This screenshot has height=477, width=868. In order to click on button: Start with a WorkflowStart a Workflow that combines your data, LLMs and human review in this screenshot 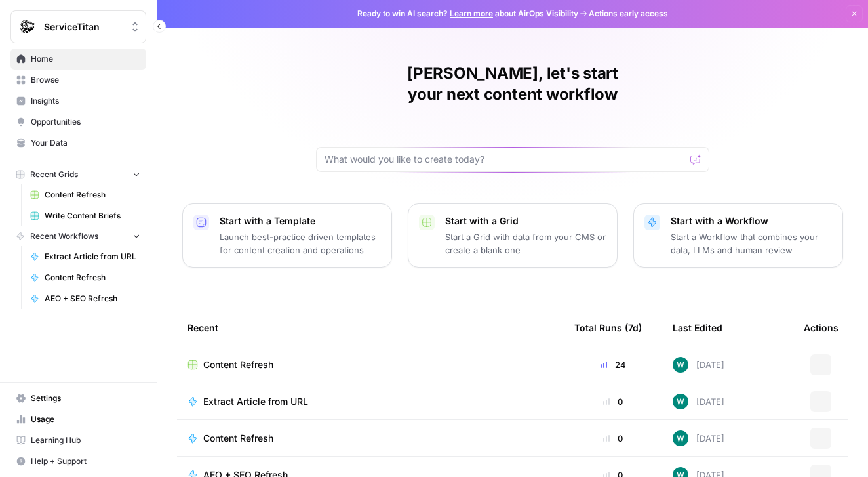, I will do `click(738, 236)`.